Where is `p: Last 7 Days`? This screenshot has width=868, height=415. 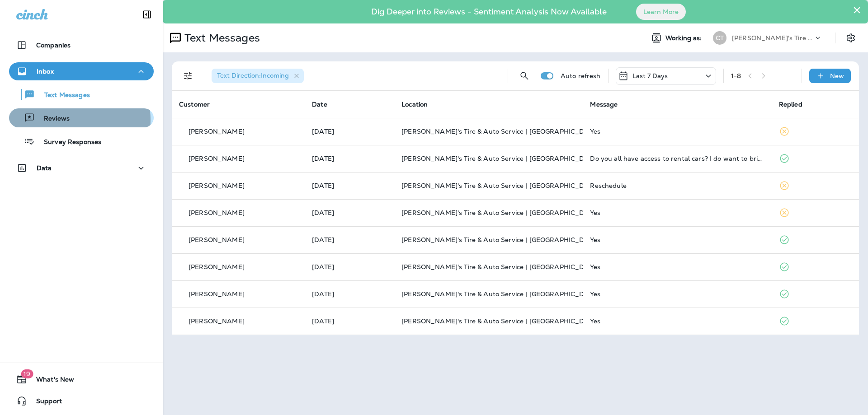
p: Last 7 Days is located at coordinates (650, 76).